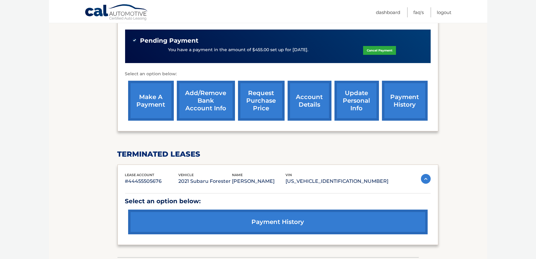 The image size is (536, 259). Describe the element at coordinates (205, 181) in the screenshot. I see `p: 2021 Subaru Forester` at that location.